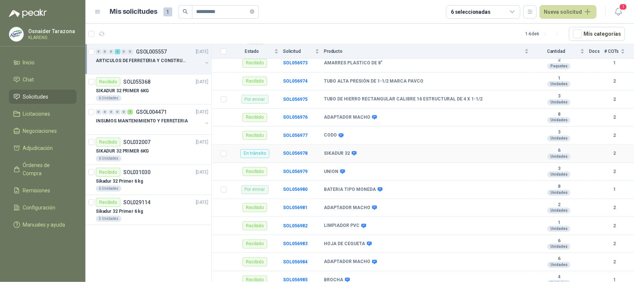 Image resolution: width=634 pixels, height=282 pixels. What do you see at coordinates (298, 51) in the screenshot?
I see `span: Solicitud` at bounding box center [298, 51].